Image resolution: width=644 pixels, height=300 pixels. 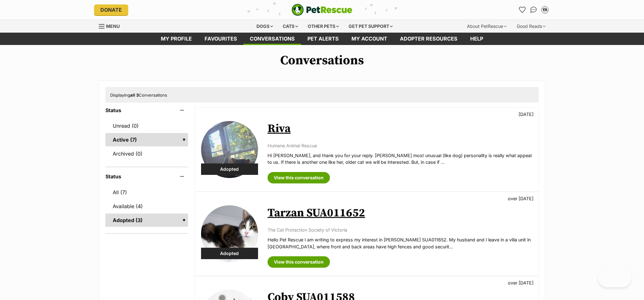 What do you see at coordinates (533, 10) in the screenshot?
I see `ul: Account quick links` at bounding box center [533, 10].